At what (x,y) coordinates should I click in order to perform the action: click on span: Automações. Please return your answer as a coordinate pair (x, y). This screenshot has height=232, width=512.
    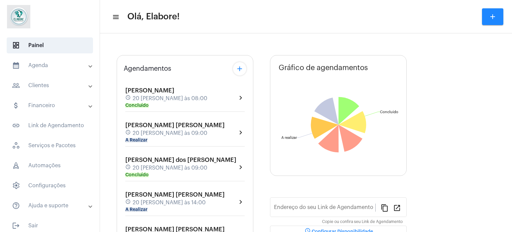
    Looking at the image, I should click on (50, 165).